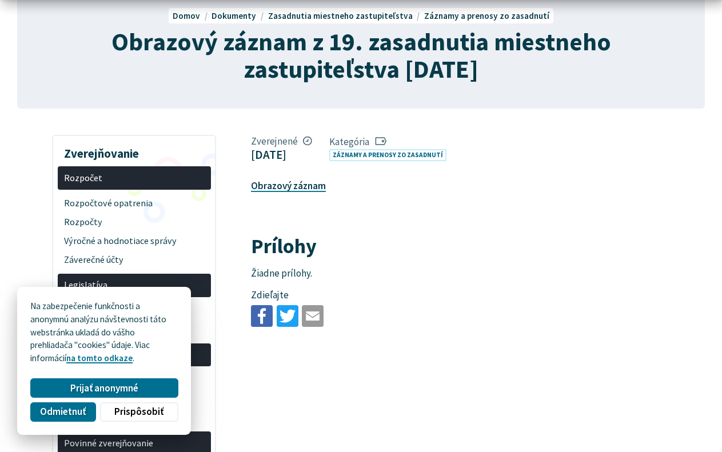  What do you see at coordinates (139, 412) in the screenshot?
I see `span: Prispôsobiť` at bounding box center [139, 412].